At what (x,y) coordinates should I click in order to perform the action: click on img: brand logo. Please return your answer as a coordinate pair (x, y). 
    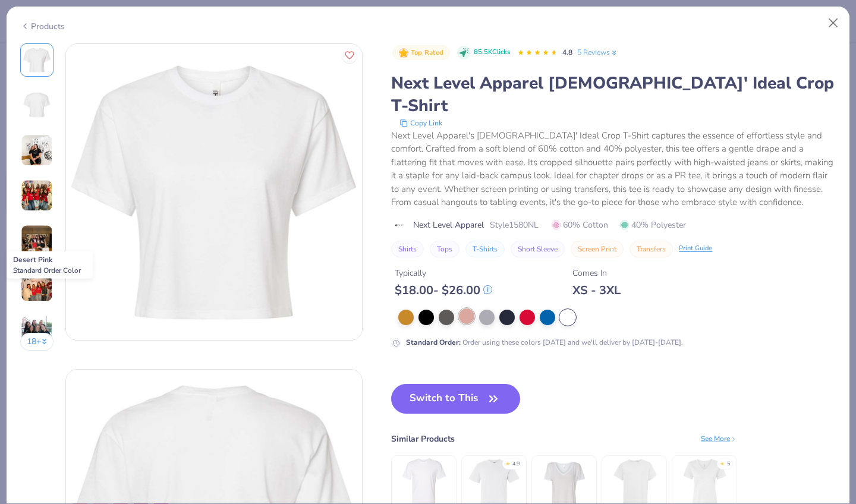
    Looking at the image, I should click on (399, 225).